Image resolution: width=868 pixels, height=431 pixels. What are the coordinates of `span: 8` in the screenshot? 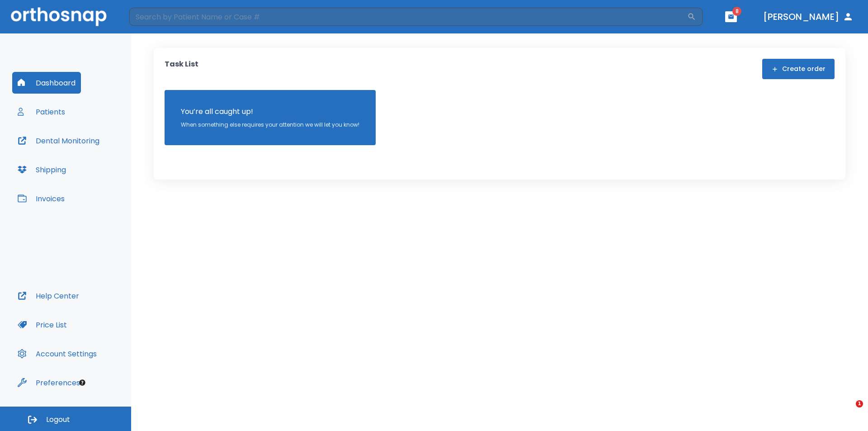 It's located at (737, 11).